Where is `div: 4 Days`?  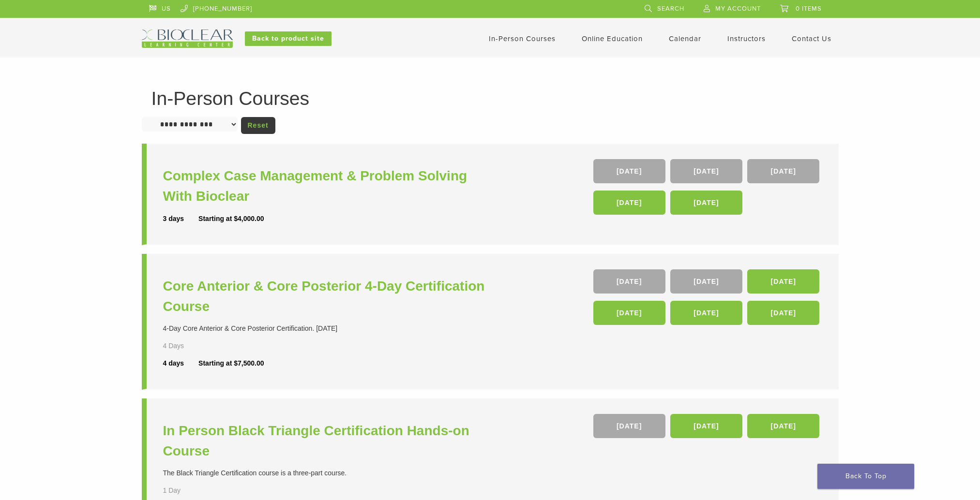 div: 4 Days is located at coordinates (188, 346).